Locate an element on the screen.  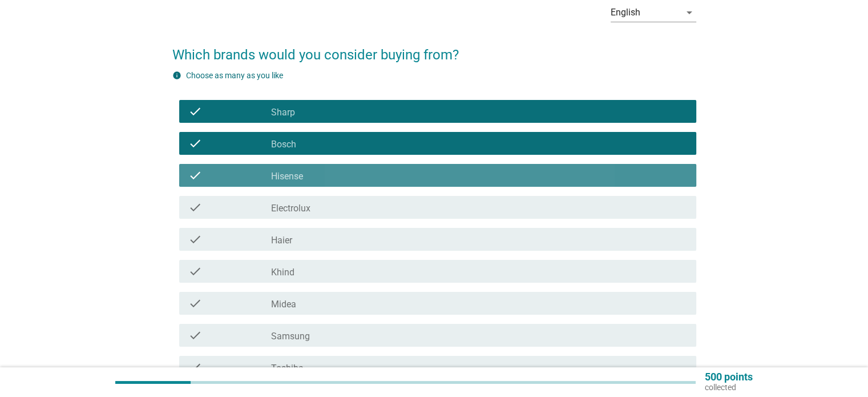
p: collected is located at coordinates (729, 387).